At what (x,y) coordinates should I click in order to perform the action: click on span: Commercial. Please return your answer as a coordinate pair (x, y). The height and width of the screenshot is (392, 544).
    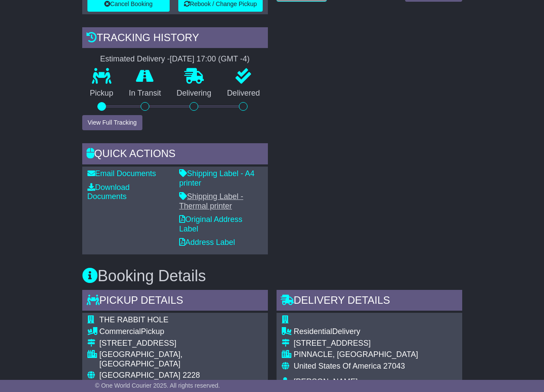
    Looking at the image, I should click on (120, 331).